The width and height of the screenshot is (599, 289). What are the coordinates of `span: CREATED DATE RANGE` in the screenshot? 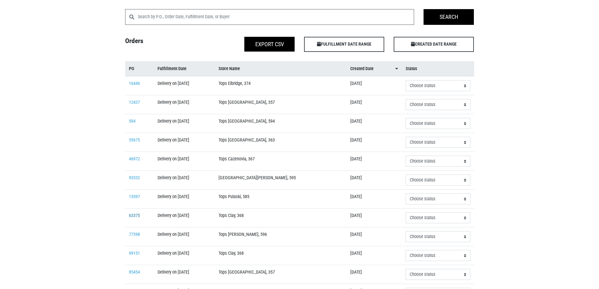 It's located at (433, 44).